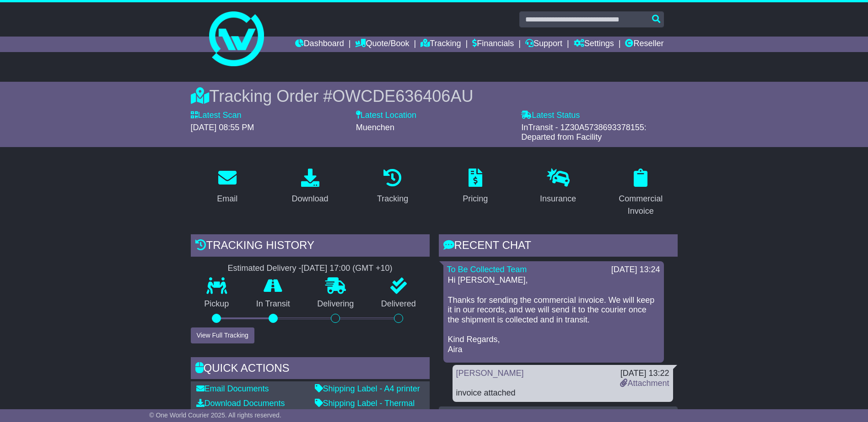 The image size is (868, 422). I want to click on label: Latest Location, so click(386, 115).